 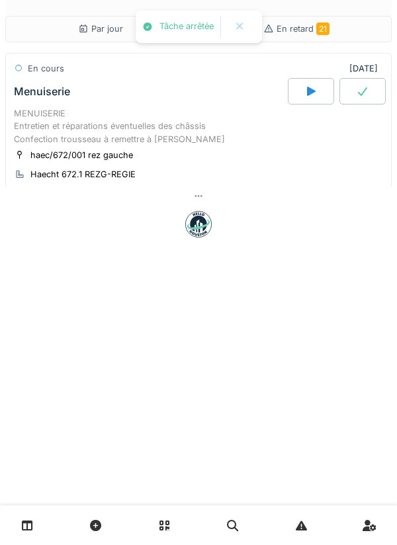 I want to click on div: Menuiserie, so click(x=42, y=91).